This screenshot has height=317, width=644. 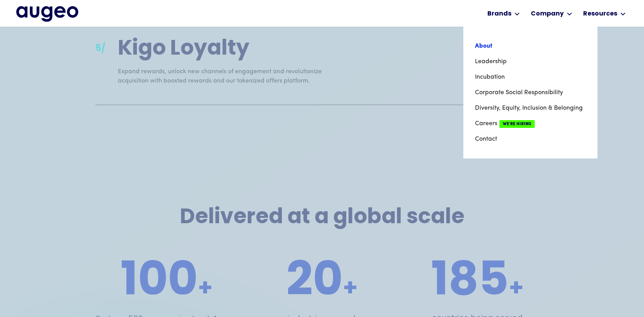 I want to click on a: Diversity, Equity, Inclusion & Belonging, so click(x=530, y=108).